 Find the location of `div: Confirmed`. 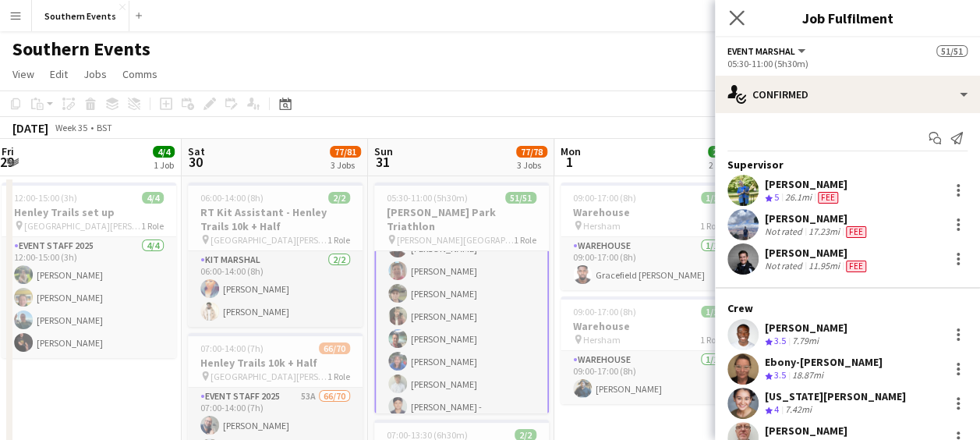

div: Confirmed is located at coordinates (847, 95).